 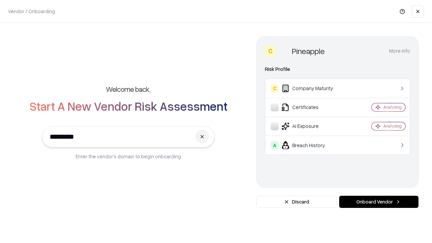 What do you see at coordinates (311, 88) in the screenshot?
I see `div: Company Maturity` at bounding box center [311, 88].